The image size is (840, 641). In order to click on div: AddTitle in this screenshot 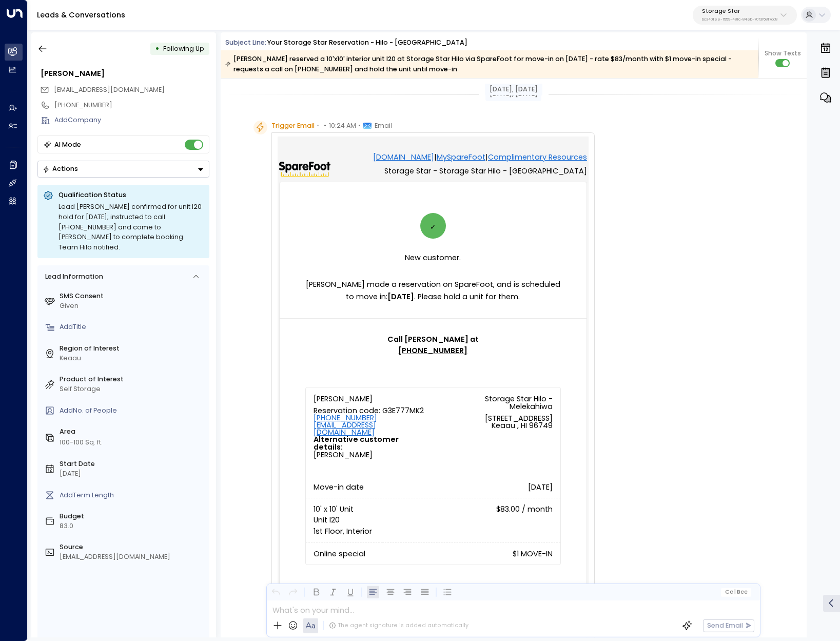, I will do `click(132, 327)`.